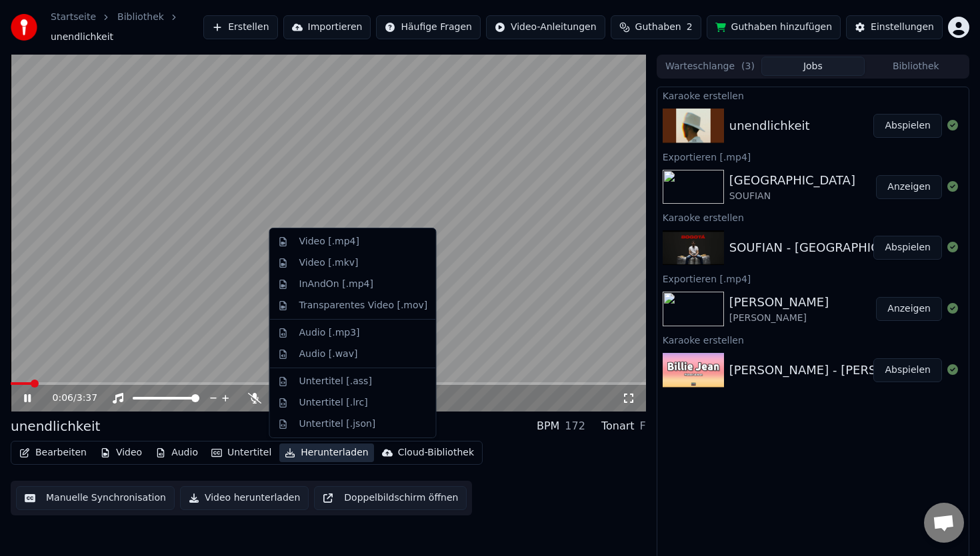 The image size is (980, 556). I want to click on div: Video [.mkv], so click(329, 263).